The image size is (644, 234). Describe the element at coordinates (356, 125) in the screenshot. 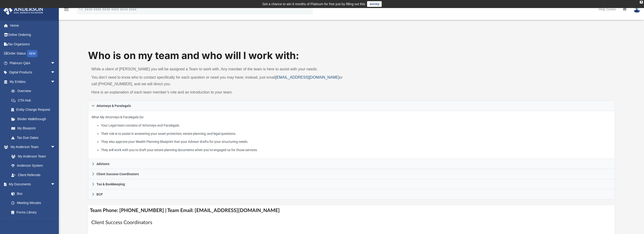

I see `li: Your Legal team consists of Attorneys and Paralegals.` at that location.